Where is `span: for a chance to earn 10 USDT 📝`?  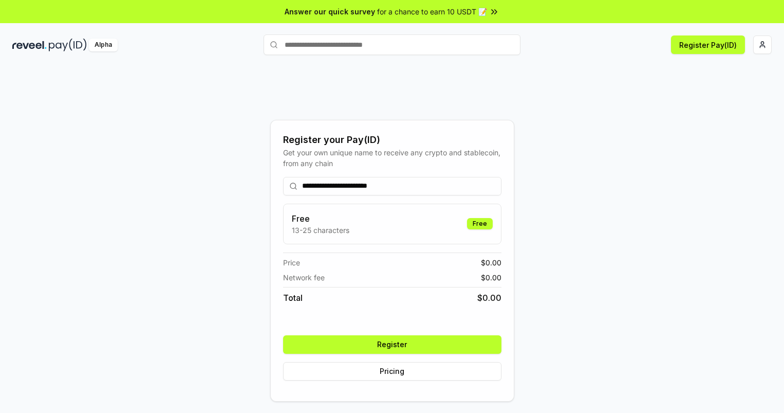
span: for a chance to earn 10 USDT 📝 is located at coordinates (432, 11).